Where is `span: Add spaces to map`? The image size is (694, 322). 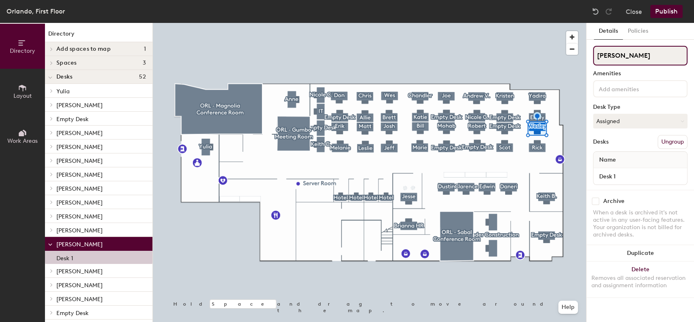 span: Add spaces to map is located at coordinates (83, 49).